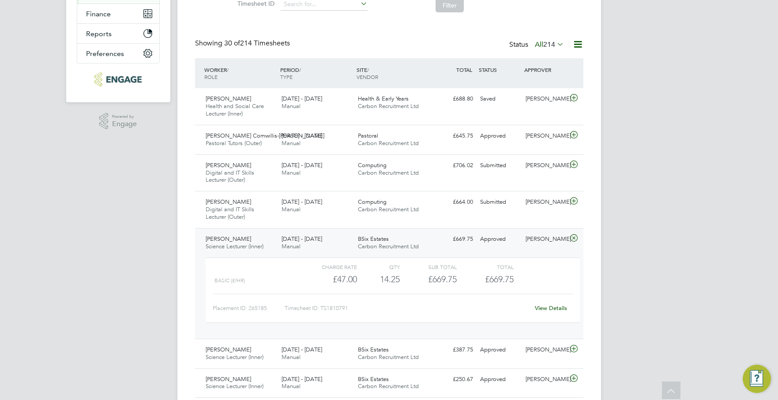  What do you see at coordinates (551, 308) in the screenshot?
I see `a: View Details` at bounding box center [551, 308].